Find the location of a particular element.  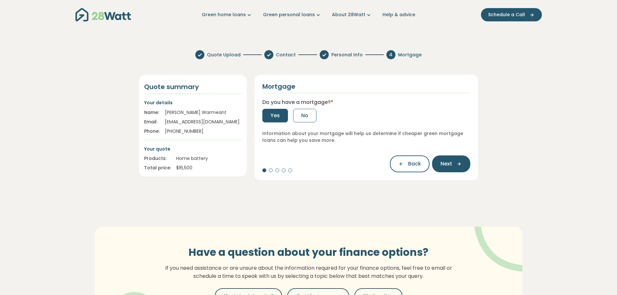

button: Yes is located at coordinates (275, 116).